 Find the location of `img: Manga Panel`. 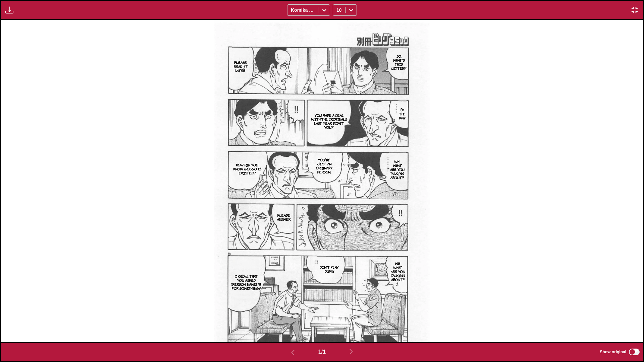

img: Manga Panel is located at coordinates (322, 181).